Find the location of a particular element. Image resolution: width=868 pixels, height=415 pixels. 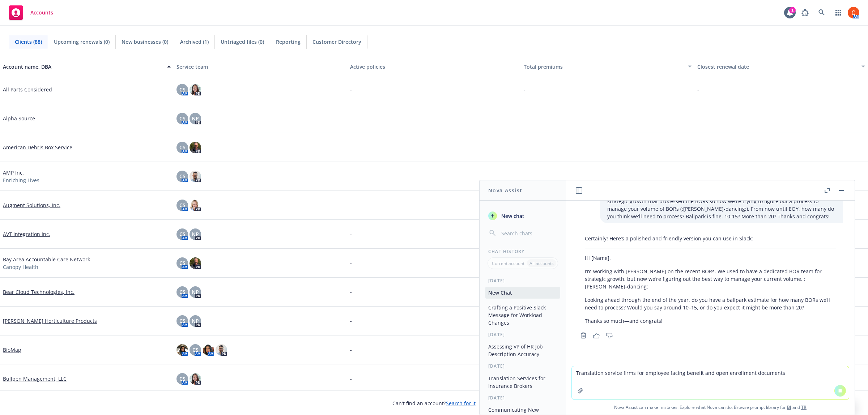

a: TR is located at coordinates (803, 407).